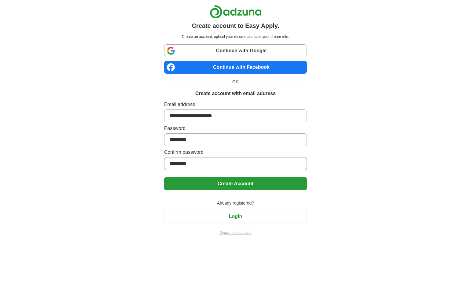 The width and height of the screenshot is (471, 281). What do you see at coordinates (236, 37) in the screenshot?
I see `p: Create an account, upload your resume and land your dream role.` at bounding box center [236, 37].